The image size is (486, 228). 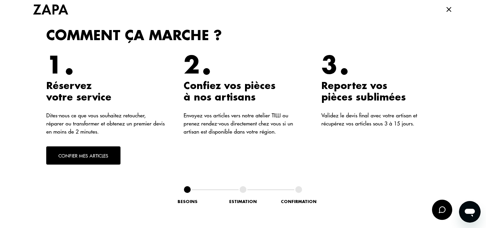 What do you see at coordinates (243, 202) in the screenshot?
I see `div: Estimation` at bounding box center [243, 202].